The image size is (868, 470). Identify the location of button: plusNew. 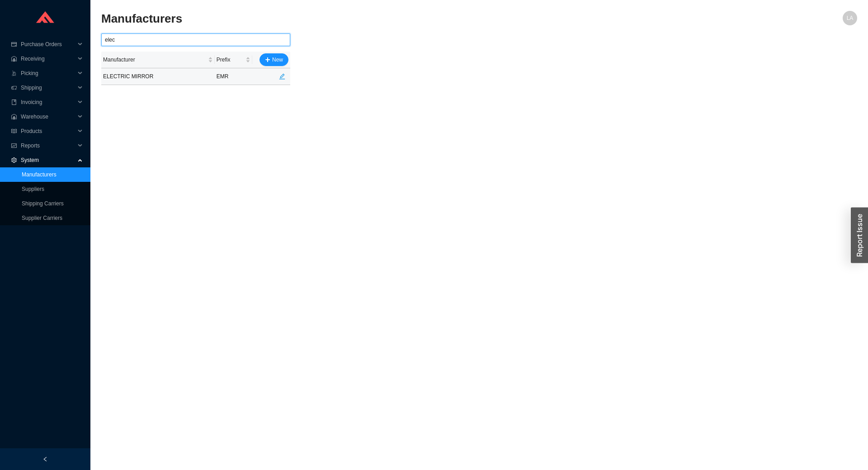
(274, 60).